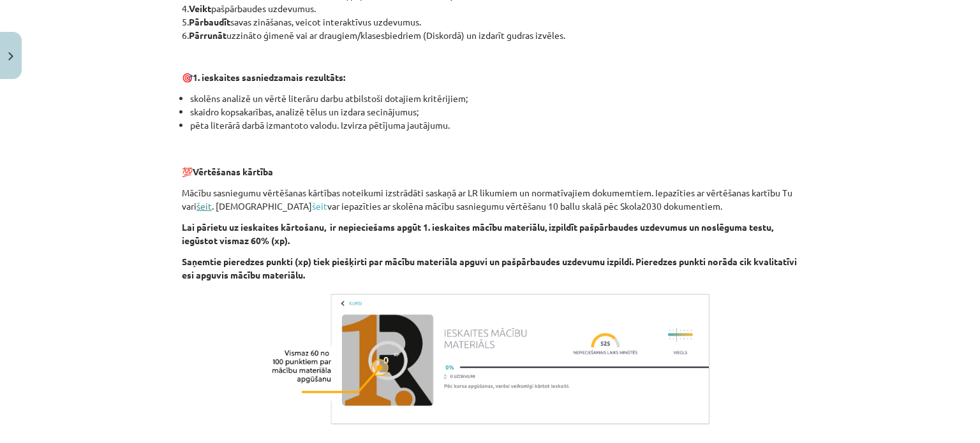  What do you see at coordinates (268, 77) in the screenshot?
I see `strong: 1. ieskaites sasniedzamais rezultāts:` at bounding box center [268, 77].